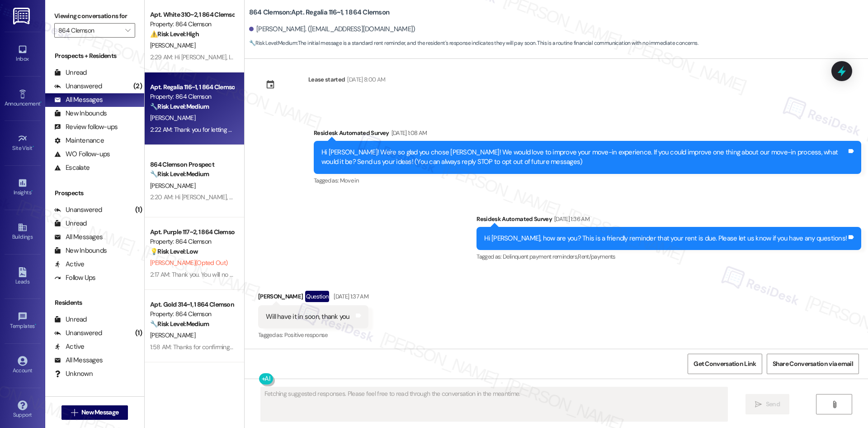 The image size is (868, 428). Describe the element at coordinates (192, 164) in the screenshot. I see `div: 864 Clemson Prospect` at that location.